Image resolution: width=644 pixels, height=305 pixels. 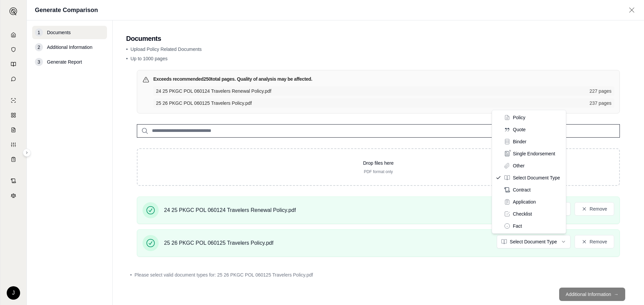 What do you see at coordinates (520, 142) in the screenshot?
I see `span: Binder` at bounding box center [520, 142].